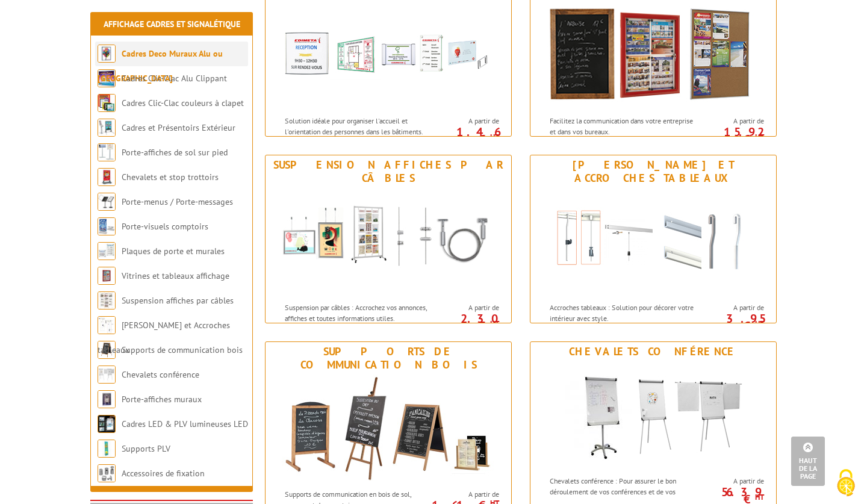  What do you see at coordinates (165, 227) in the screenshot?
I see `a: Porte-visuels comptoirs` at bounding box center [165, 227].